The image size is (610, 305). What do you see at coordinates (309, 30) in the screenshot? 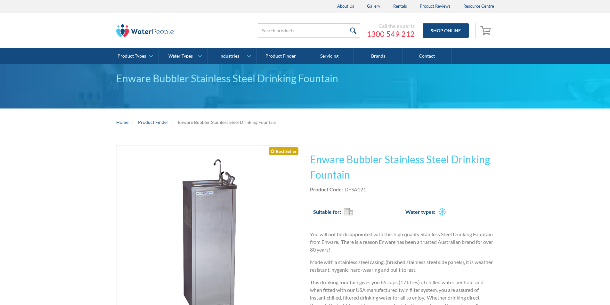
I see `input: Search products` at bounding box center [309, 30].